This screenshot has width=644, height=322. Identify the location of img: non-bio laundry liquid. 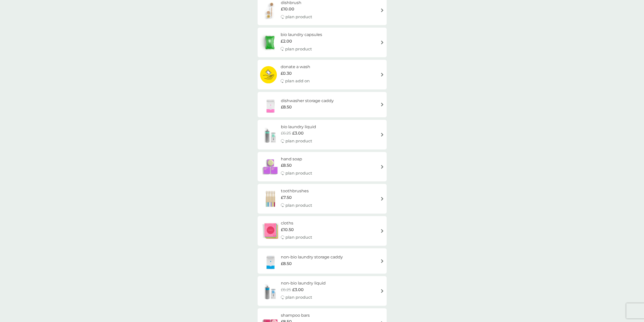
(271, 290).